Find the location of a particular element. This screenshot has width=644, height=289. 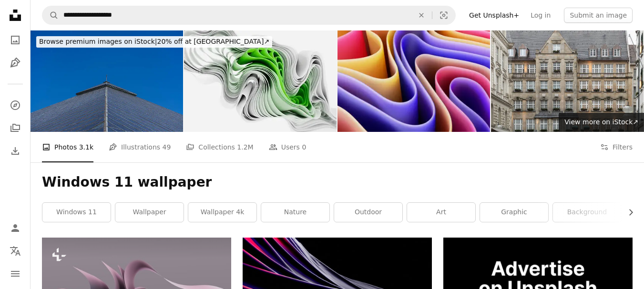

a: Illustrations 49 is located at coordinates (140, 147).